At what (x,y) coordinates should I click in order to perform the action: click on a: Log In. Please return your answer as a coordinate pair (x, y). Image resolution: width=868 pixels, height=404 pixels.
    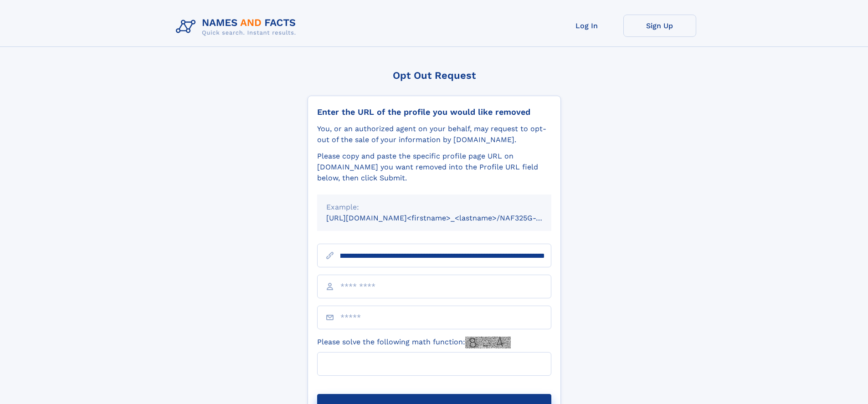
    Looking at the image, I should click on (587, 26).